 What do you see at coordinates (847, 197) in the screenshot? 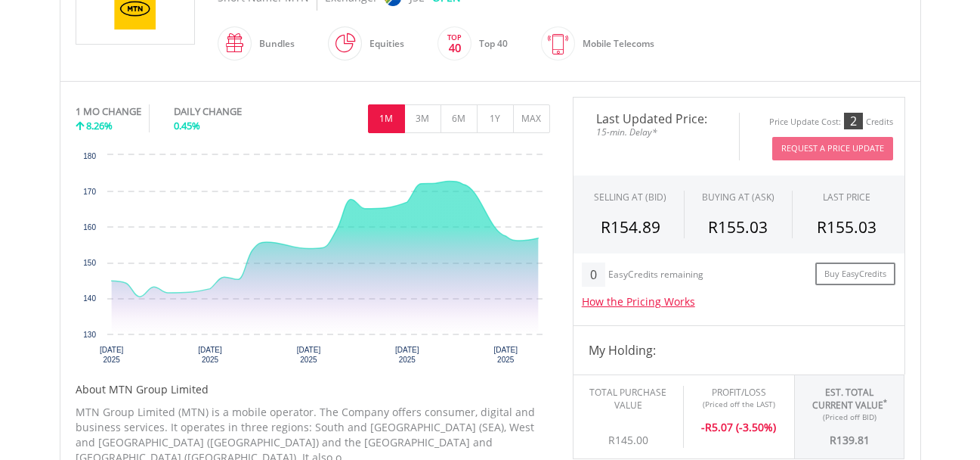
I see `div: LAST PRICE` at bounding box center [847, 197].